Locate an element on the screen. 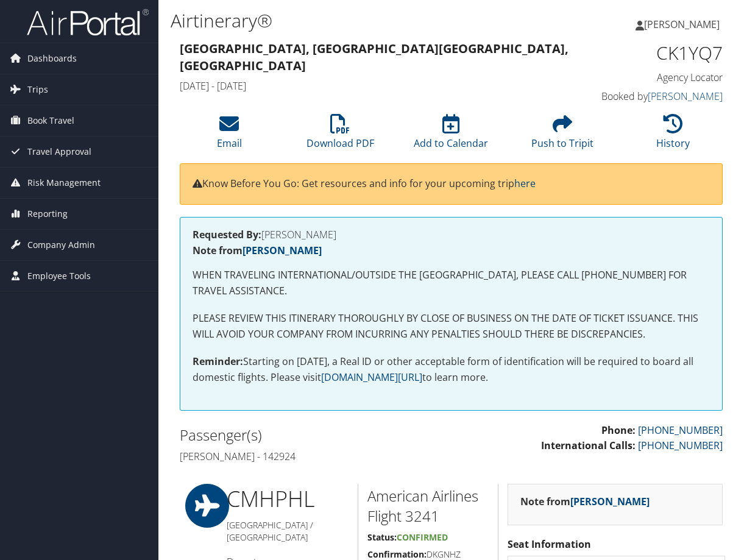  strong: International Calls: is located at coordinates (588, 445).